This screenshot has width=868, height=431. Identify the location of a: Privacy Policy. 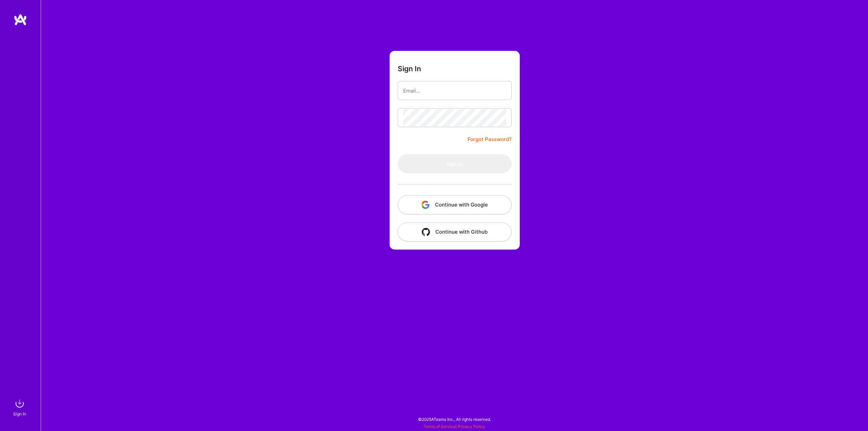
(471, 426).